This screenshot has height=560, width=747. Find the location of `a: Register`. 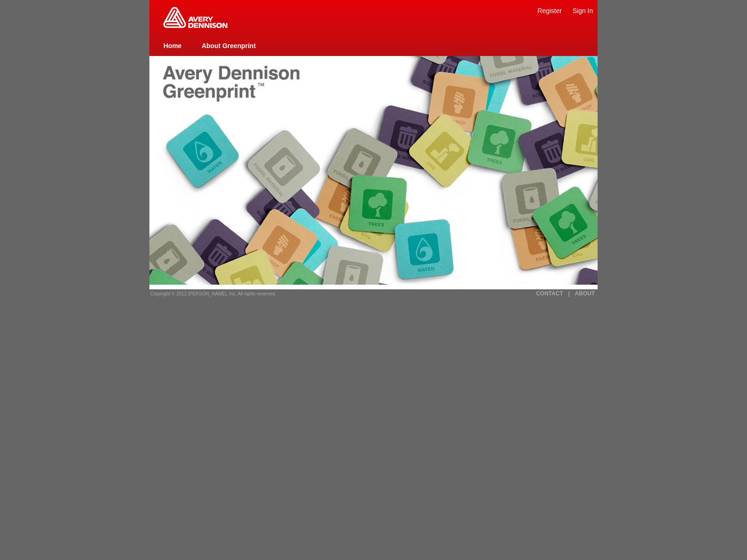

a: Register is located at coordinates (549, 11).